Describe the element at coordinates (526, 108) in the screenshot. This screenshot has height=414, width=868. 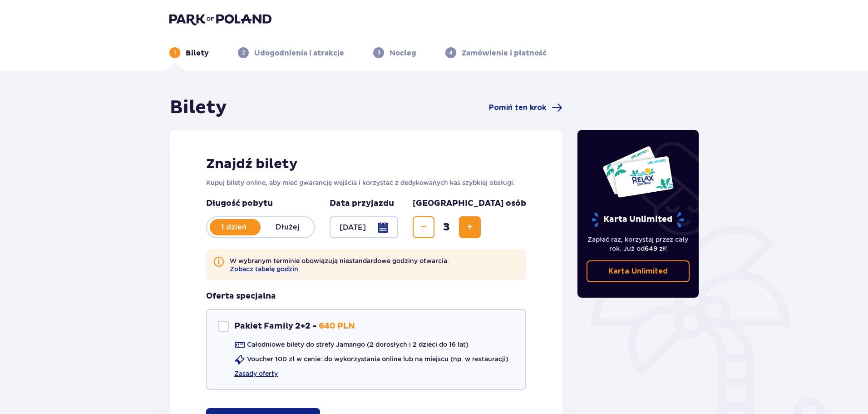
I see `a: Pomiń ten krok` at that location.